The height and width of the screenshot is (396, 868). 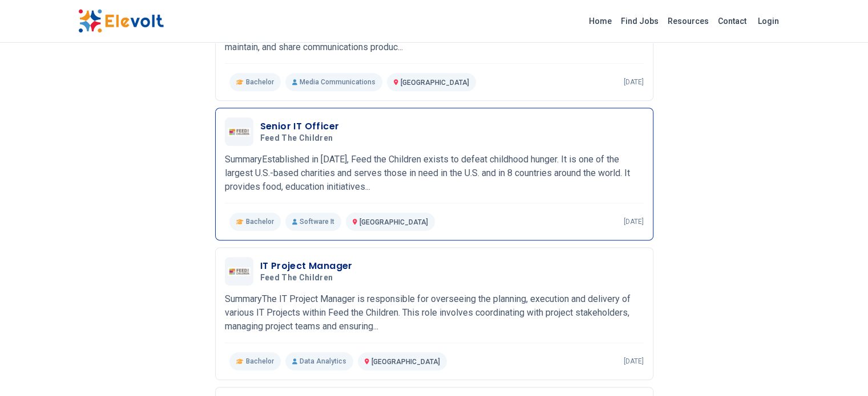 I want to click on div: Виджет чата, so click(x=840, y=368).